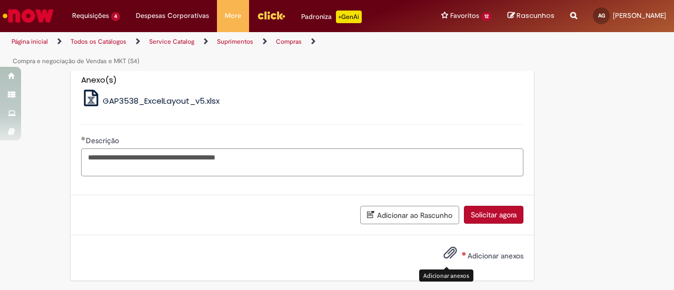  What do you see at coordinates (495, 256) in the screenshot?
I see `span: Adicionar anexos` at bounding box center [495, 256].